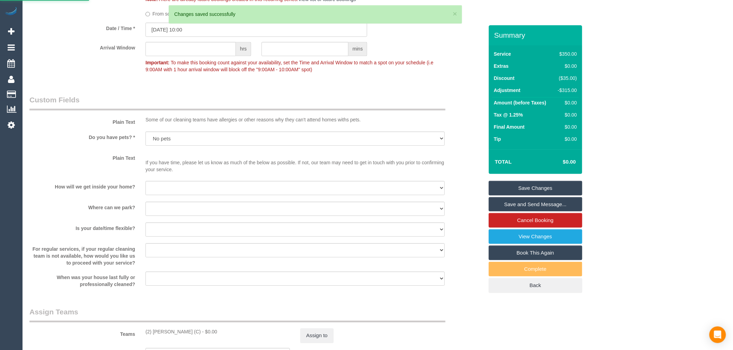  Describe the element at coordinates (535, 221) in the screenshot. I see `a: Cancel Booking` at that location.